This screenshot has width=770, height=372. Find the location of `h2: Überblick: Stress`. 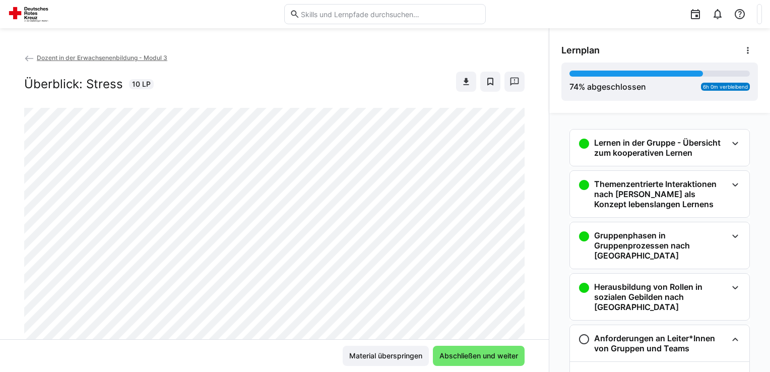

h2: Überblick: Stress is located at coordinates (74, 84).